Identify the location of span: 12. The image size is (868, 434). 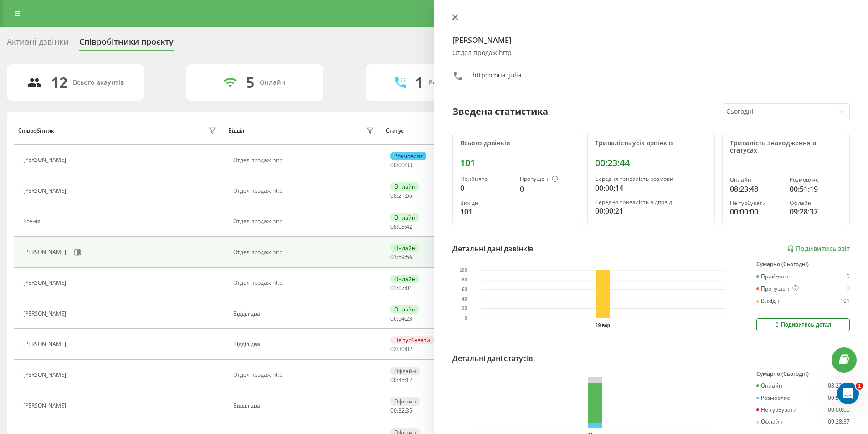
(409, 379).